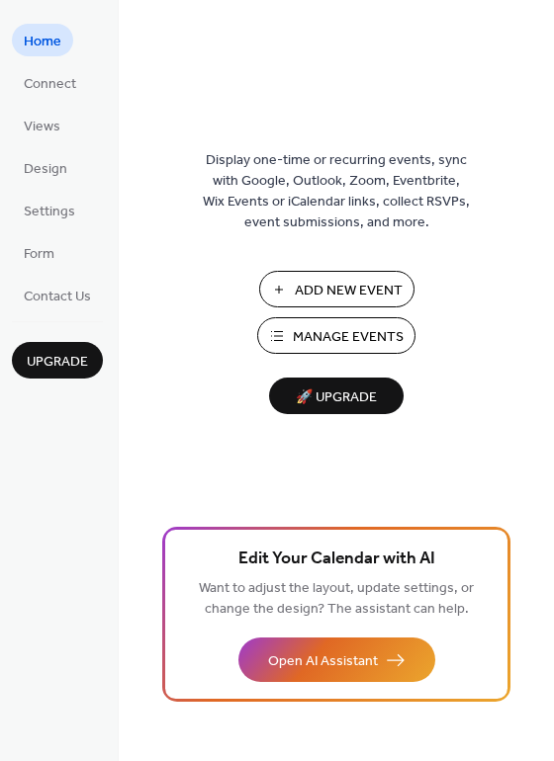 The image size is (554, 761). What do you see at coordinates (336, 397) in the screenshot?
I see `span: 🚀 Upgrade` at bounding box center [336, 397].